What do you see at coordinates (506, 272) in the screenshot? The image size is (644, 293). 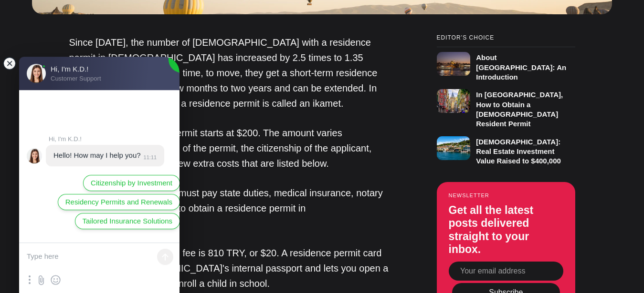 I see `input: Your email address` at bounding box center [506, 272].